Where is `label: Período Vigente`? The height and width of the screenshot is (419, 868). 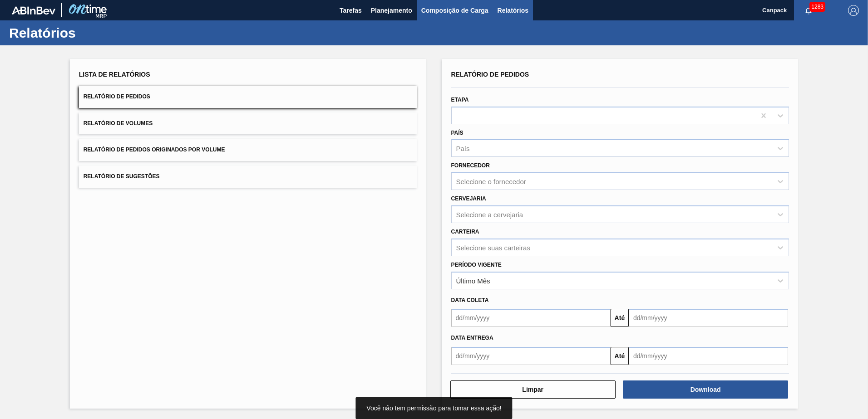 label: Período Vigente is located at coordinates (476, 265).